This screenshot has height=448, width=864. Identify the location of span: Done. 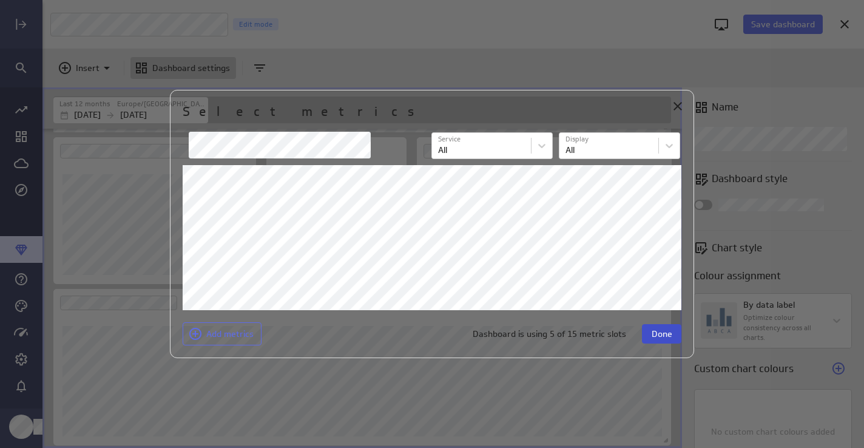
(662, 334).